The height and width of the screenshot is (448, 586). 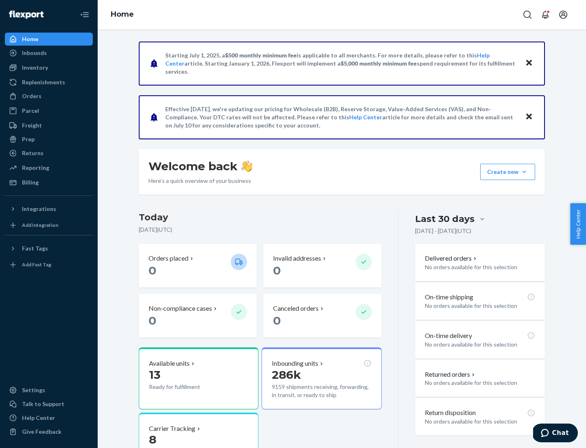 I want to click on span: Help Center, so click(x=578, y=224).